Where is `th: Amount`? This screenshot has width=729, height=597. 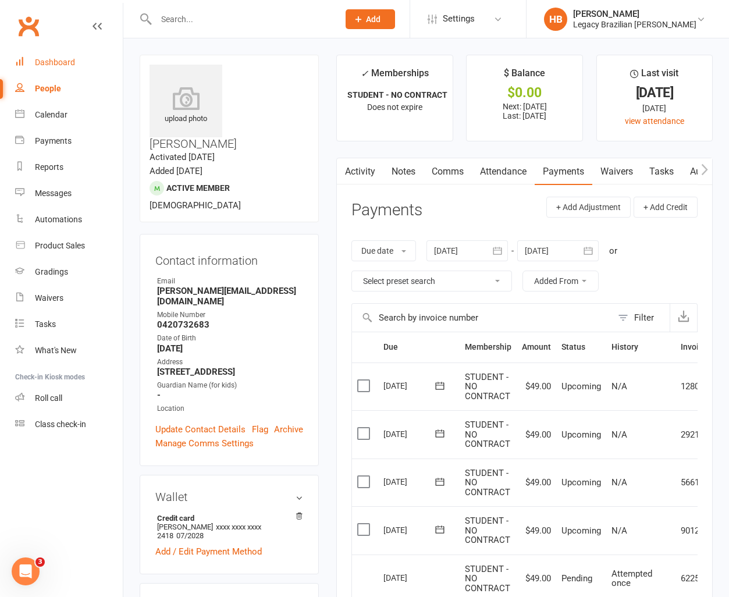
th: Amount is located at coordinates (536, 347).